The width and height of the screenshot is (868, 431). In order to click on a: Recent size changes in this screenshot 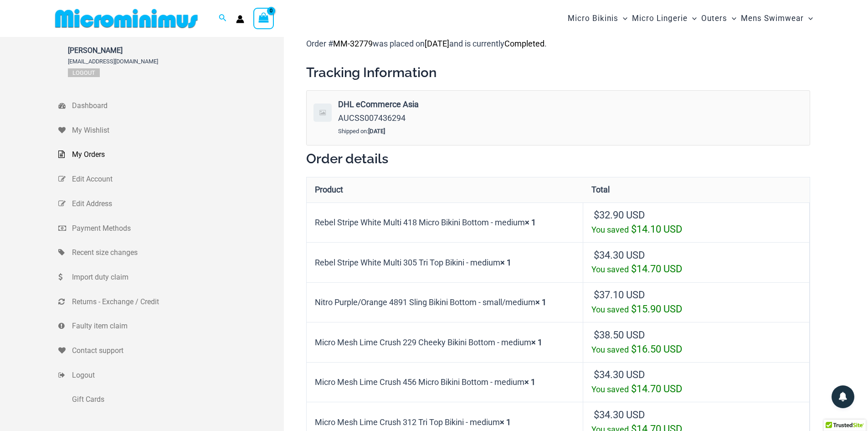, I will do `click(171, 252)`.